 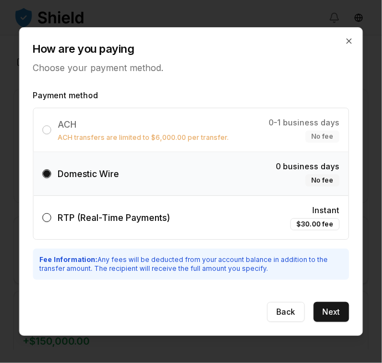 What do you see at coordinates (305, 123) in the screenshot?
I see `span: 0-1 business days` at bounding box center [305, 123].